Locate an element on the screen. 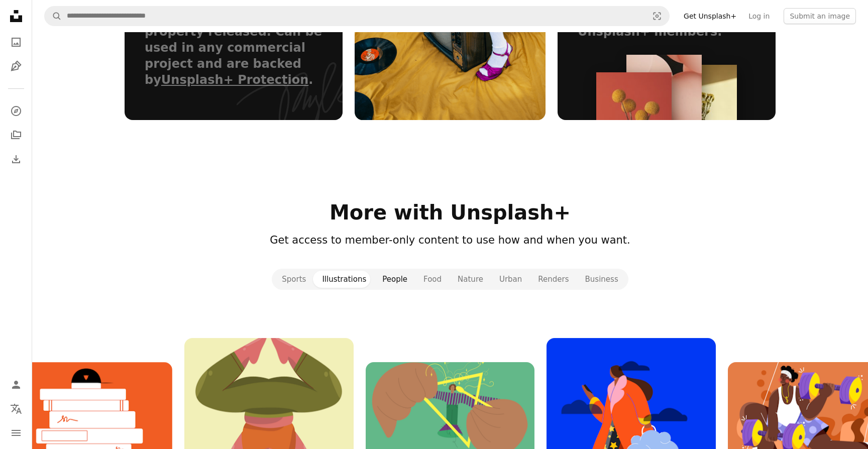 The image size is (868, 449). button: Nature is located at coordinates (470, 279).